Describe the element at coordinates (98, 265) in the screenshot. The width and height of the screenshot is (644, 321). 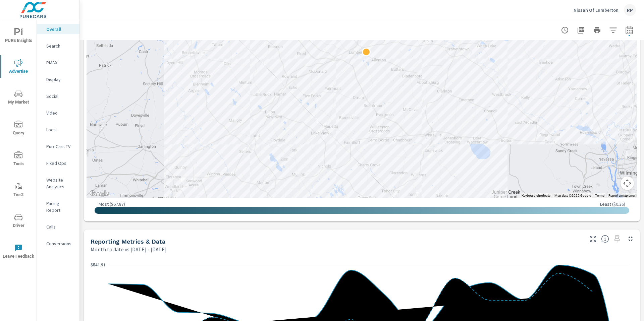
I see `text: $541.91` at that location.